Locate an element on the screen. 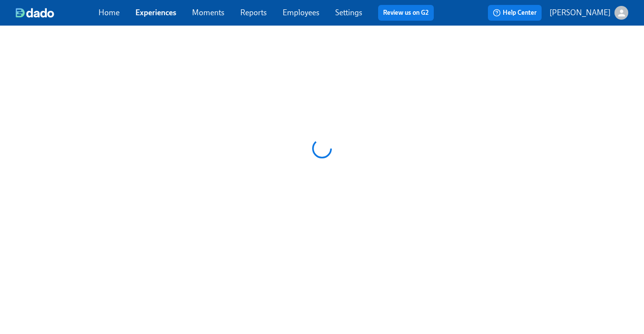  a: Home is located at coordinates (109, 12).